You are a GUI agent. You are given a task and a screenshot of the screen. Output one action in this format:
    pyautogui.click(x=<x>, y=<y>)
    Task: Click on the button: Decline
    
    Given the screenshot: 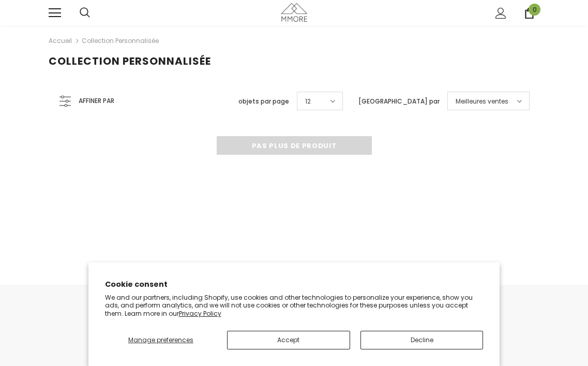 What is the action you would take?
    pyautogui.click(x=422, y=339)
    